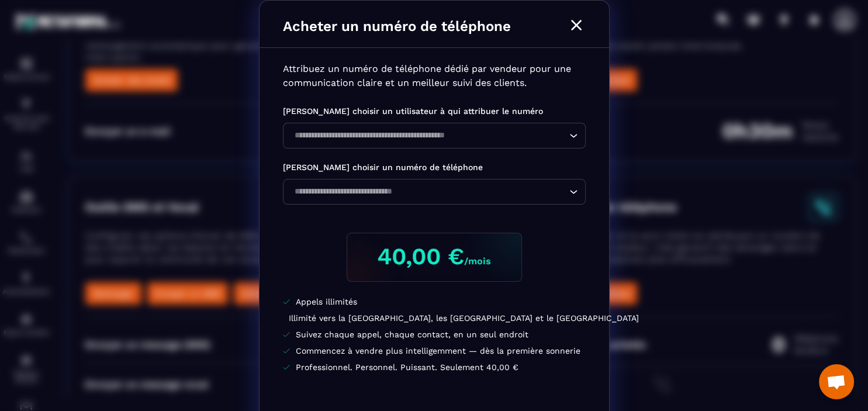  Describe the element at coordinates (434, 76) in the screenshot. I see `p: Attribuez un numéro de téléphone dédié par vendeur pour une communication claire et un meilleur s...` at that location.